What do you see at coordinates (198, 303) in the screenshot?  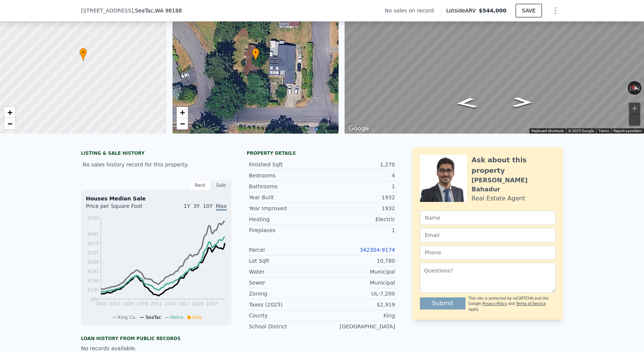 I see `tspan: 2020` at bounding box center [198, 303].